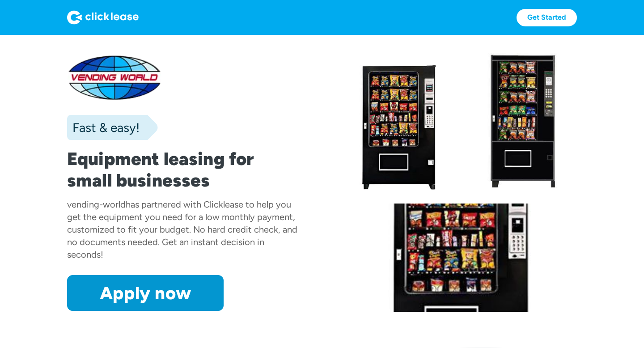 This screenshot has width=644, height=348. Describe the element at coordinates (103, 18) in the screenshot. I see `img: Logo` at that location.